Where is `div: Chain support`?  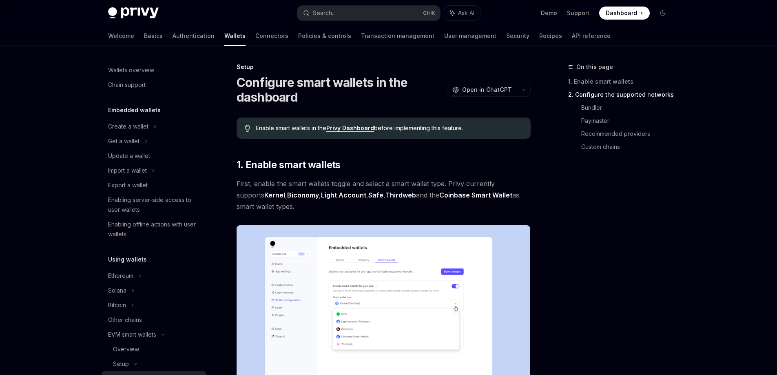 div: Chain support is located at coordinates (127, 85).